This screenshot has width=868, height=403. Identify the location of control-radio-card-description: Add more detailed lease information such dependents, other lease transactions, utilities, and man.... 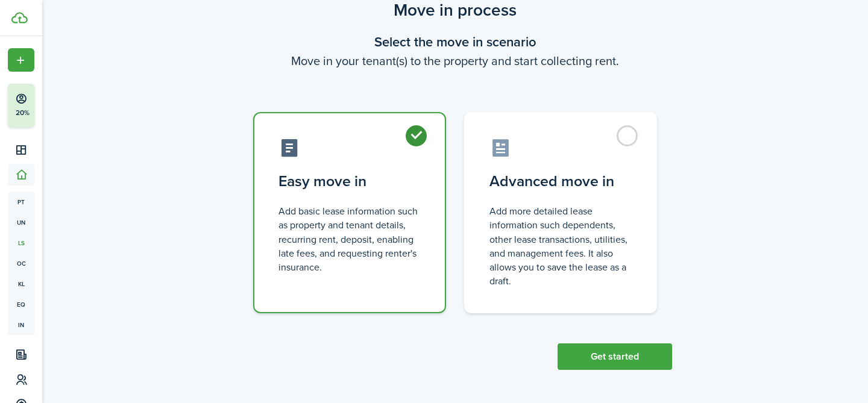
(560, 245).